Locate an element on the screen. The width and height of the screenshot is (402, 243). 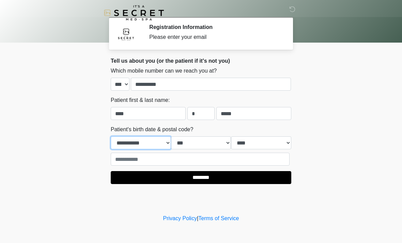
a: Terms of Service is located at coordinates (218, 218).